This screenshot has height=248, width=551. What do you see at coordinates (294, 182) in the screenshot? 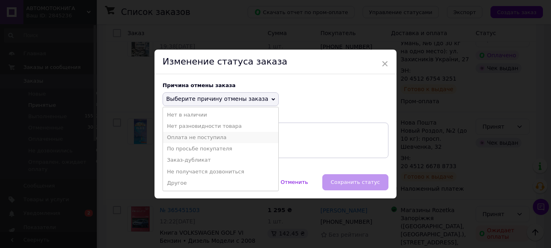
I see `button: Отменить` at bounding box center [294, 182].